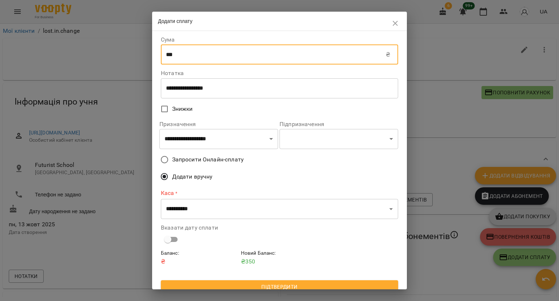 The width and height of the screenshot is (559, 301). Describe the element at coordinates (280, 40) in the screenshot. I see `label: Сума` at that location.